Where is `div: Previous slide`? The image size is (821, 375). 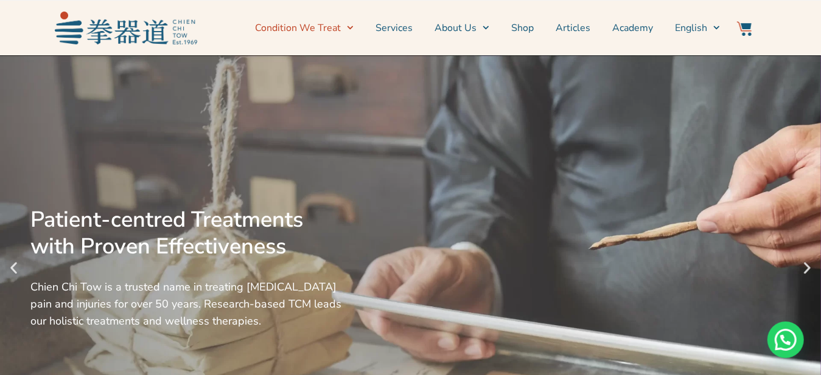
div: Previous slide is located at coordinates (13, 268).